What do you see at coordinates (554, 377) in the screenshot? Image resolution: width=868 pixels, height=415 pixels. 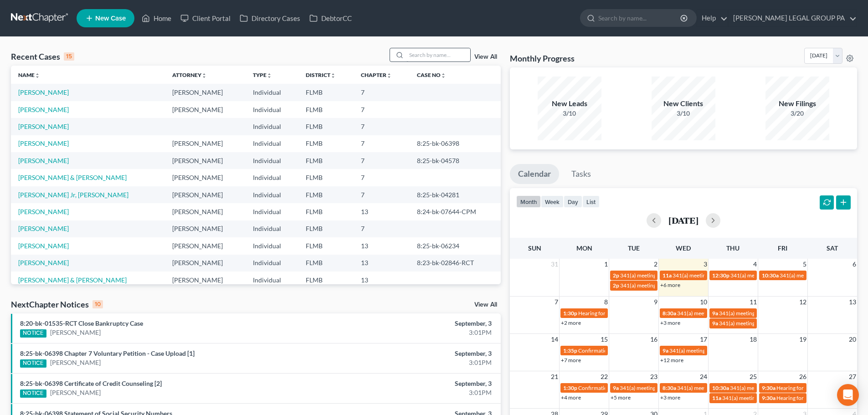 I see `span: 21` at bounding box center [554, 377].